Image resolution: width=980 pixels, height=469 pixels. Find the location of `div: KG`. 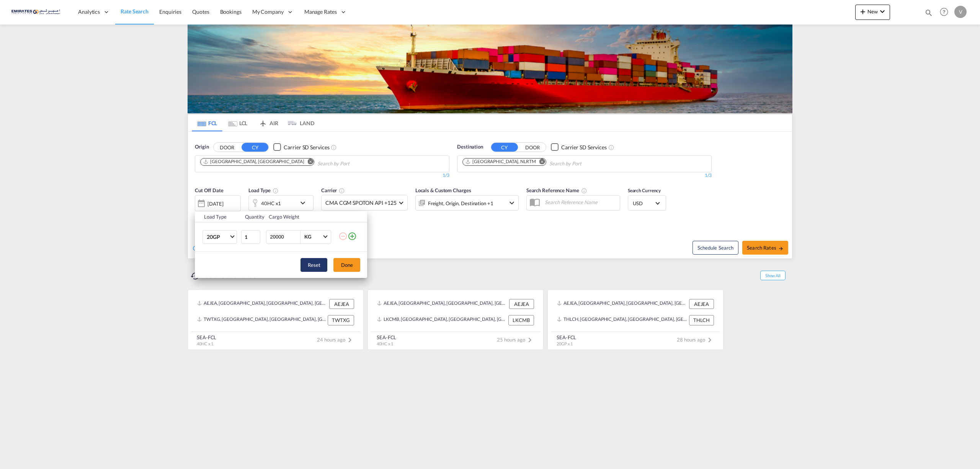

div: KG is located at coordinates (308, 237).